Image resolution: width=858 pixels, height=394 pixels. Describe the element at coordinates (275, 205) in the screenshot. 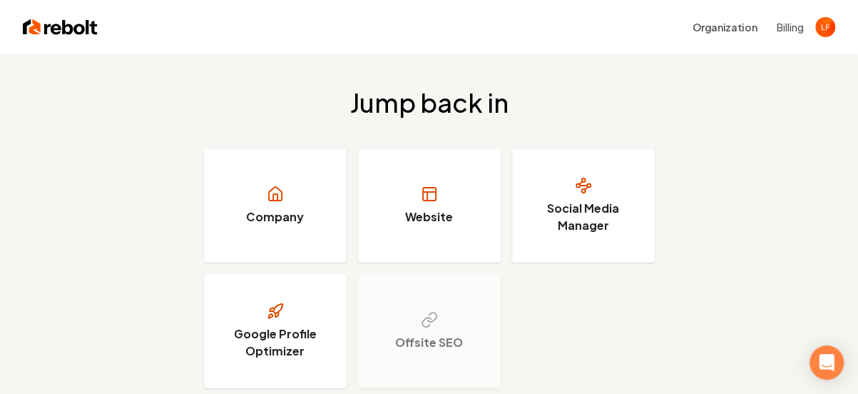

I see `a: Company` at that location.